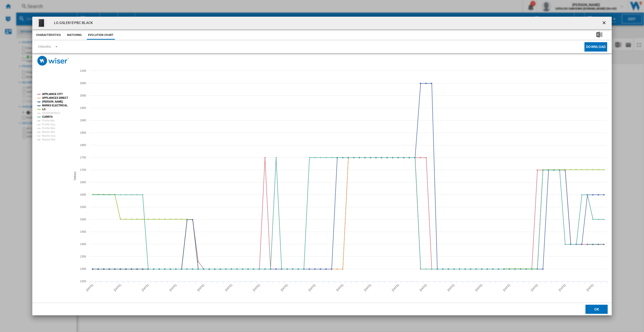 This screenshot has height=332, width=644. I want to click on button: Matching, so click(74, 35).